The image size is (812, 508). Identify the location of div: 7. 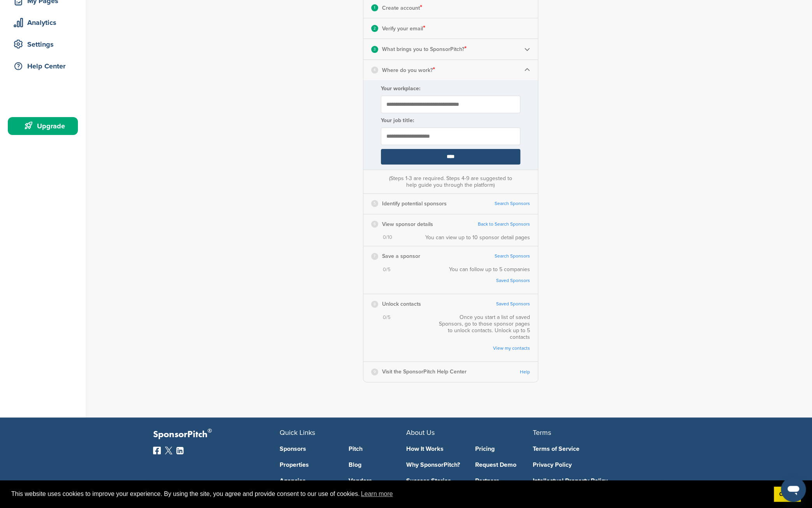
(375, 256).